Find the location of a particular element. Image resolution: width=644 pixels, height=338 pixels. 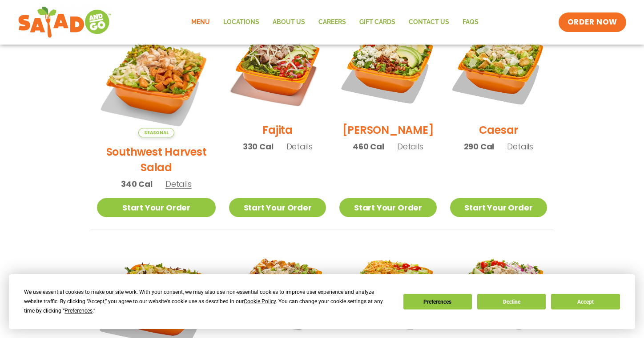

div: Cookie Consent Prompt is located at coordinates (322, 301).